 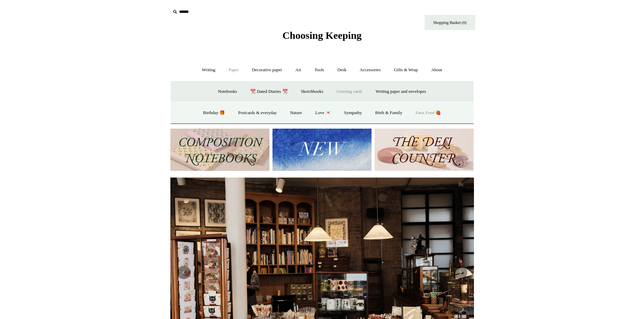 What do you see at coordinates (220, 150) in the screenshot?
I see `img: 202302 Composition ledgers.jpg__PID:69722ee6-fa44-49dd-a067-31375e5d54ec` at bounding box center [220, 150].